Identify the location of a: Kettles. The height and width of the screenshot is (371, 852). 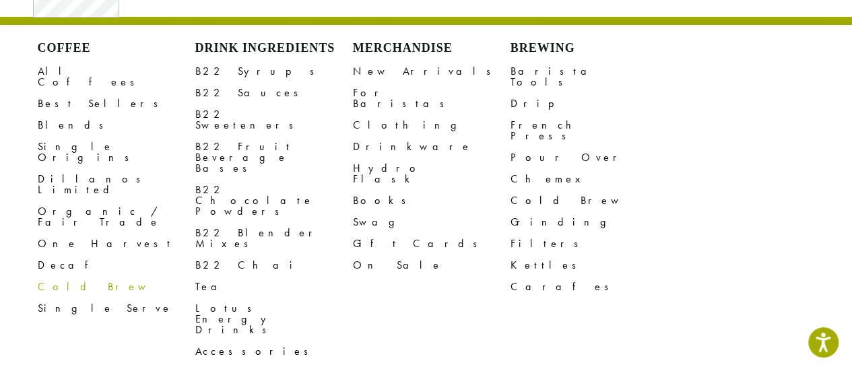
(589, 265).